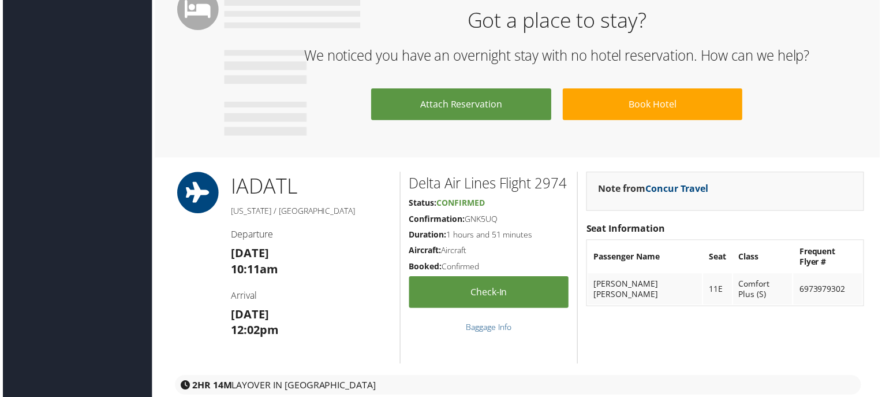 The width and height of the screenshot is (882, 397). What do you see at coordinates (830, 290) in the screenshot?
I see `td: 6973979302` at bounding box center [830, 290].